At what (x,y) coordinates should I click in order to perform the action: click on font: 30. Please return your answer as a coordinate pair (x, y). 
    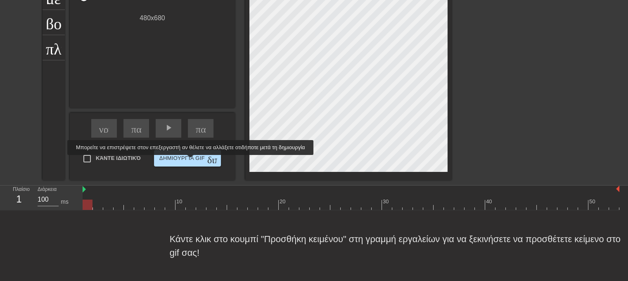
    Looking at the image, I should click on (386, 201).